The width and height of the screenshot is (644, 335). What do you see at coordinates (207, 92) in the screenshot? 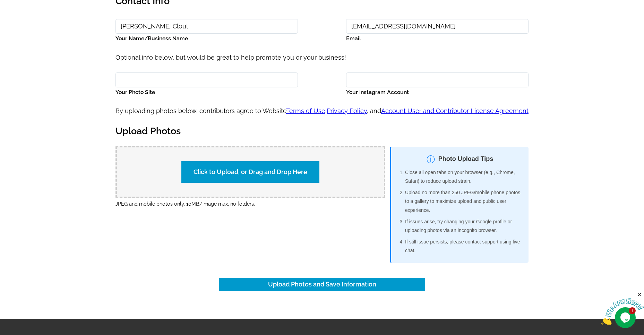
I see `label: Your Photo Site` at bounding box center [207, 92].